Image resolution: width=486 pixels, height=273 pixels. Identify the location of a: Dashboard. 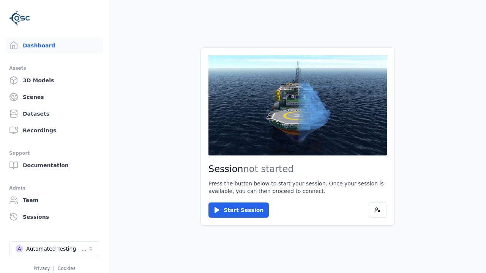
(54, 46).